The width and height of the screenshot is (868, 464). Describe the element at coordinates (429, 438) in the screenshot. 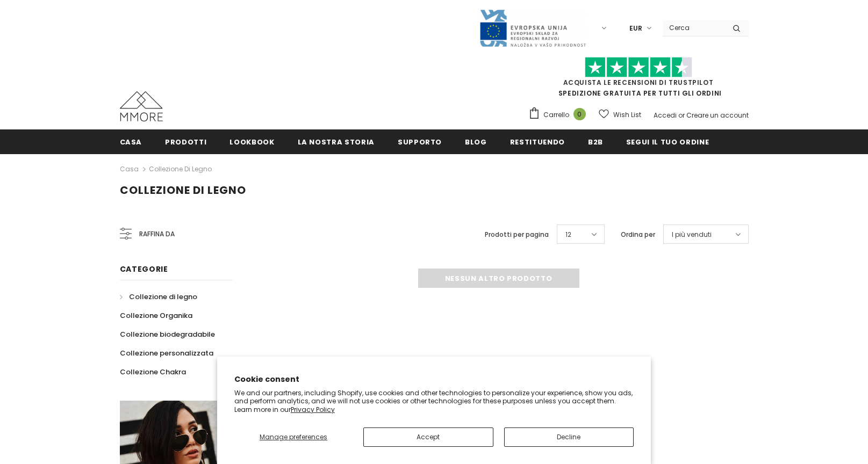

I see `button: Accept` at that location.